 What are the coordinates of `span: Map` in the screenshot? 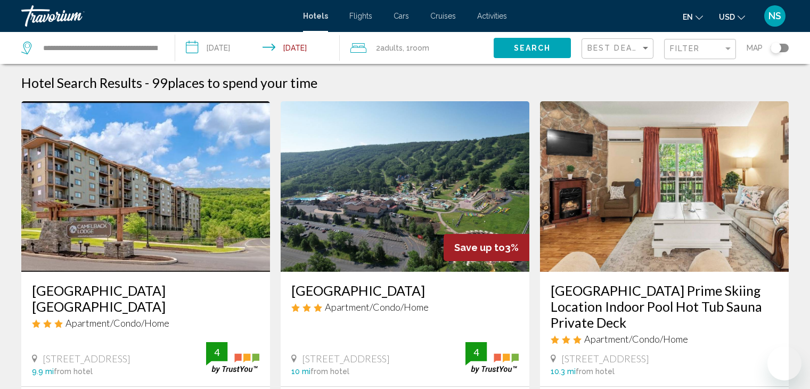 It's located at (755, 48).